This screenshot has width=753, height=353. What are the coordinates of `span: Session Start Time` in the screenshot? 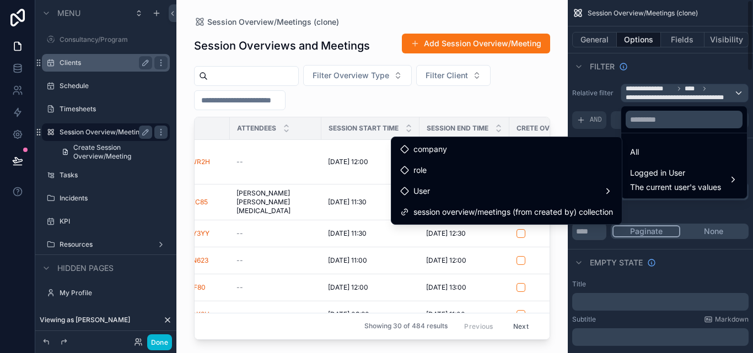 It's located at (363, 128).